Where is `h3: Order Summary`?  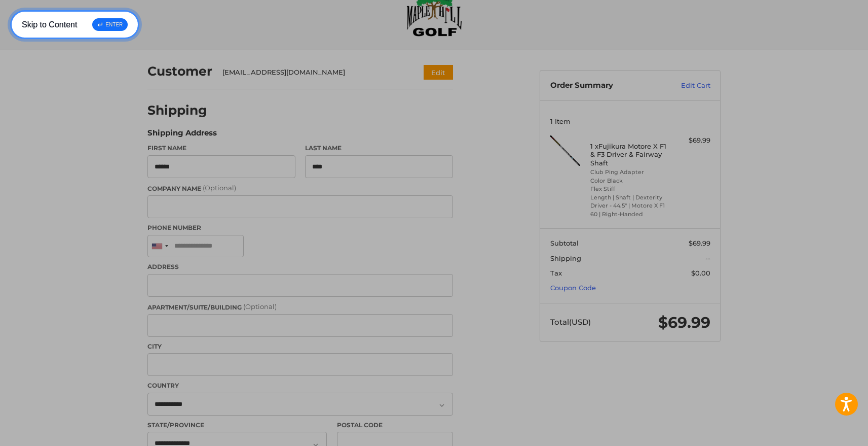 h3: Order Summary is located at coordinates (604, 86).